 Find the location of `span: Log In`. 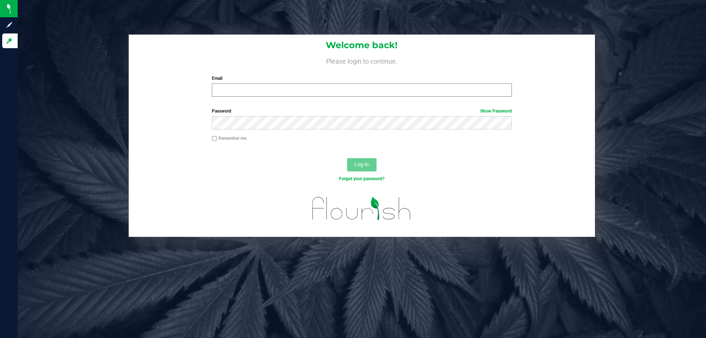

span: Log In is located at coordinates (362, 164).